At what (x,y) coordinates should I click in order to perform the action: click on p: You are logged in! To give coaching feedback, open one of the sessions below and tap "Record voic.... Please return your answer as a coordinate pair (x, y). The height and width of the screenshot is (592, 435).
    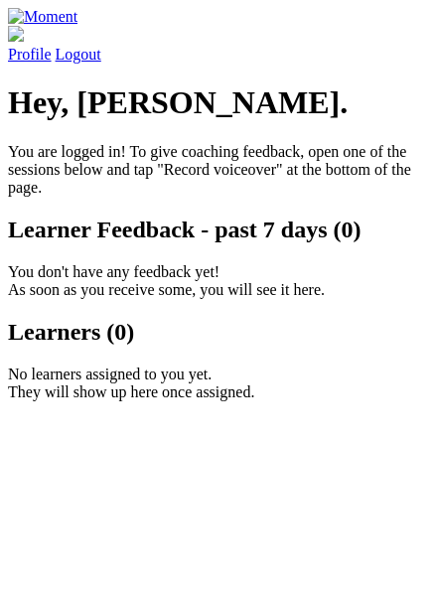
    Looking at the image, I should click on (217, 170).